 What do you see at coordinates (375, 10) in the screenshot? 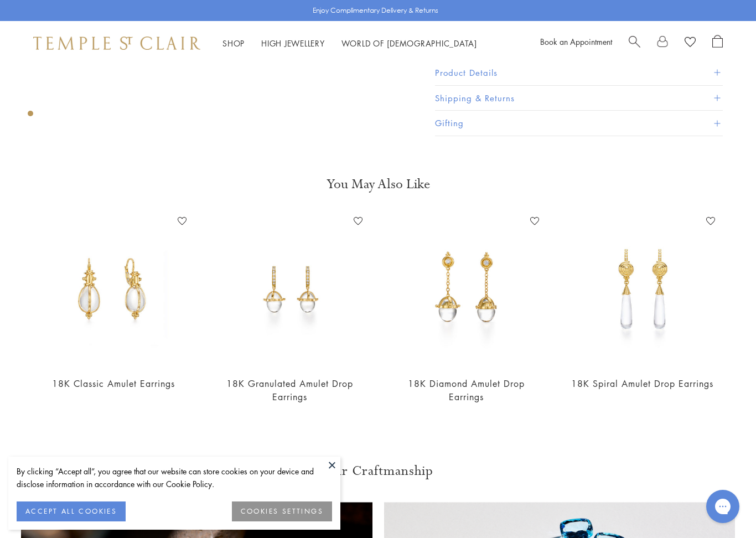
I see `p: Enjoy Complimentary Delivery & Returns` at bounding box center [375, 10].